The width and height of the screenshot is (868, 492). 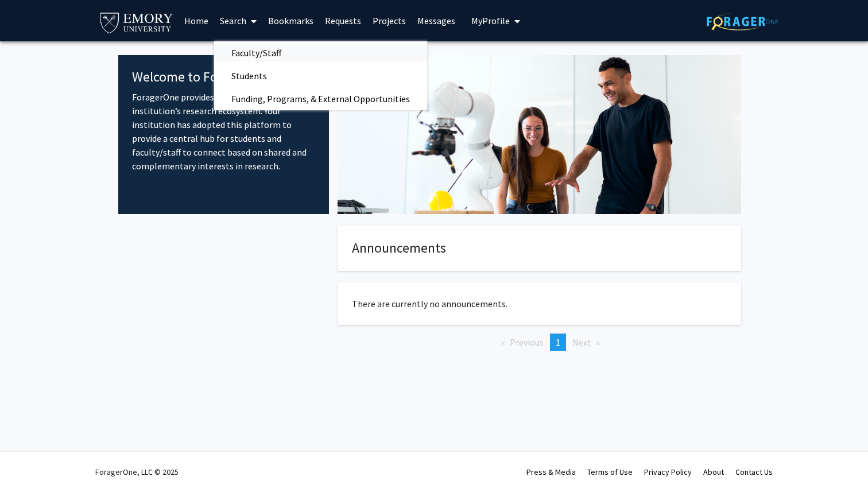 What do you see at coordinates (320, 99) in the screenshot?
I see `span: Funding, Programs, & External Opportunities` at bounding box center [320, 99].